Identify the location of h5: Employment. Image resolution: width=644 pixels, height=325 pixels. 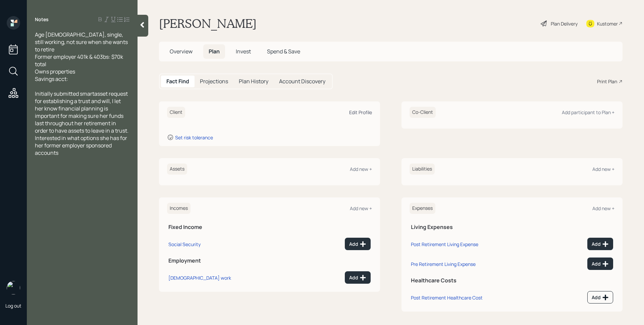
(269, 260).